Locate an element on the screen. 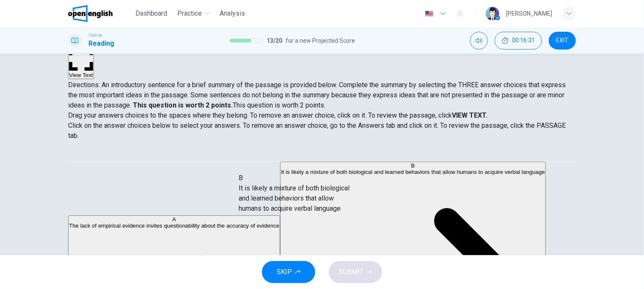 This screenshot has width=644, height=289. a: Analysis is located at coordinates (232, 13).